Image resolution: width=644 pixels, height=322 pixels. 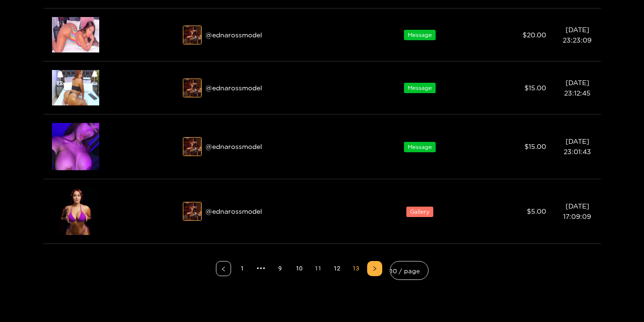 I want to click on a: 13, so click(x=355, y=268).